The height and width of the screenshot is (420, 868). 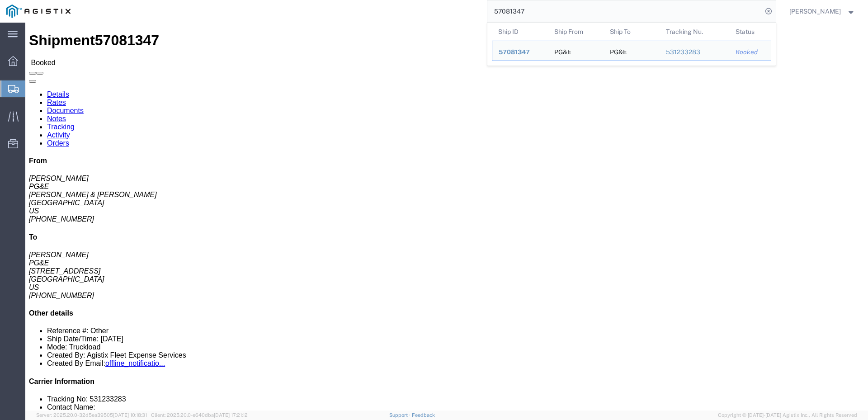 I want to click on input: Search for shipment number, reference number, so click(x=625, y=11).